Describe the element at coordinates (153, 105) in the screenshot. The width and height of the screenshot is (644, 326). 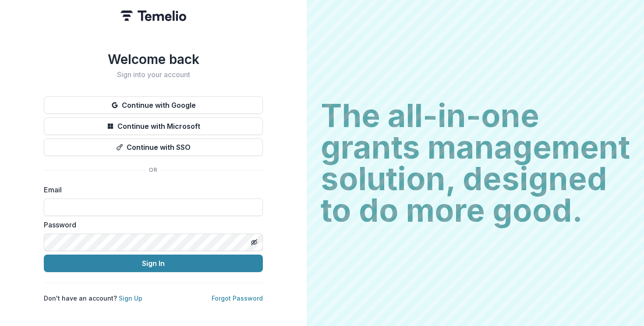
I see `button: Continue with Google` at that location.